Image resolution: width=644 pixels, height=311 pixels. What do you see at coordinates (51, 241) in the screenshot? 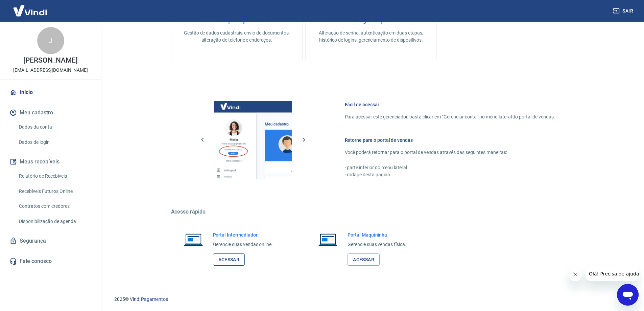
I see `a: Segurança` at bounding box center [51, 241].